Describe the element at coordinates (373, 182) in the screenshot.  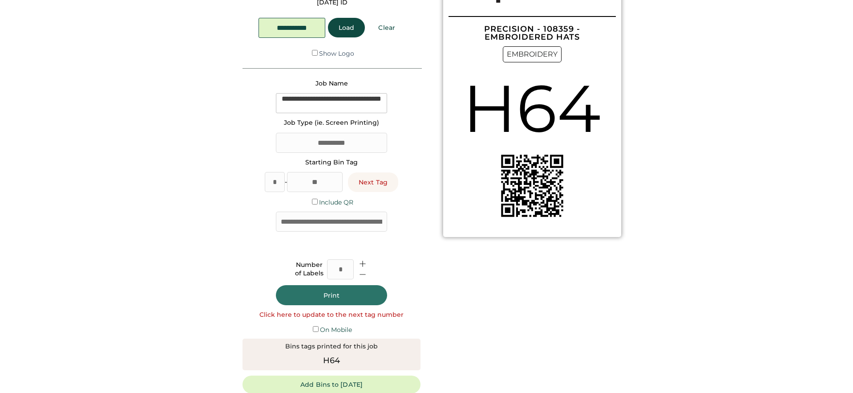
I see `button: Next Tag` at that location.